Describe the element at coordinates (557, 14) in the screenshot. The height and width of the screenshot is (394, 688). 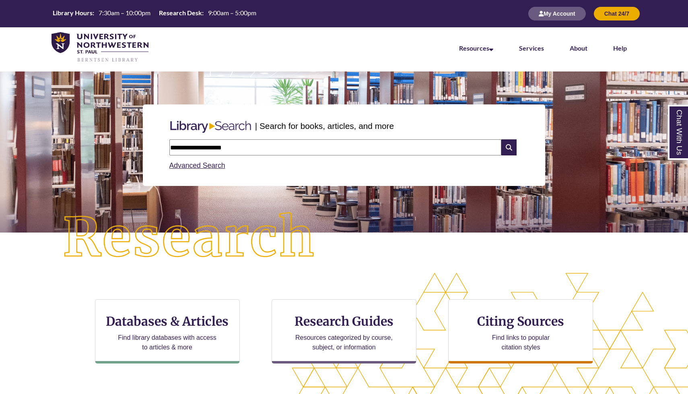
I see `button: My Account` at that location.